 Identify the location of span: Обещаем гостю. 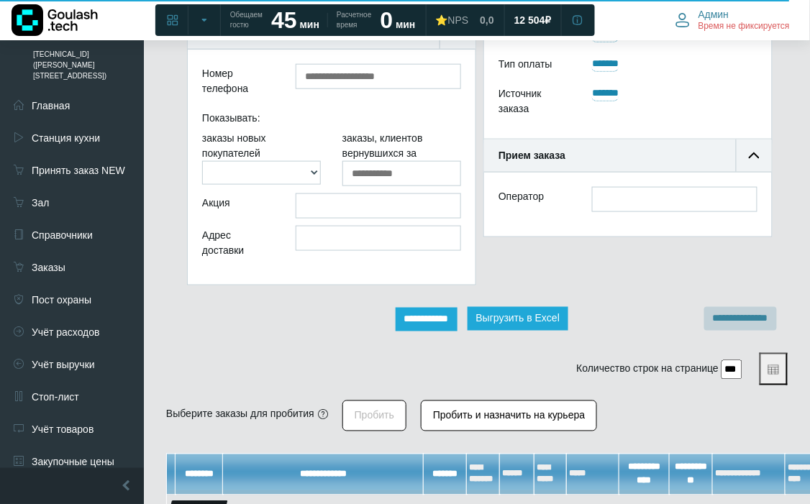
(246, 20).